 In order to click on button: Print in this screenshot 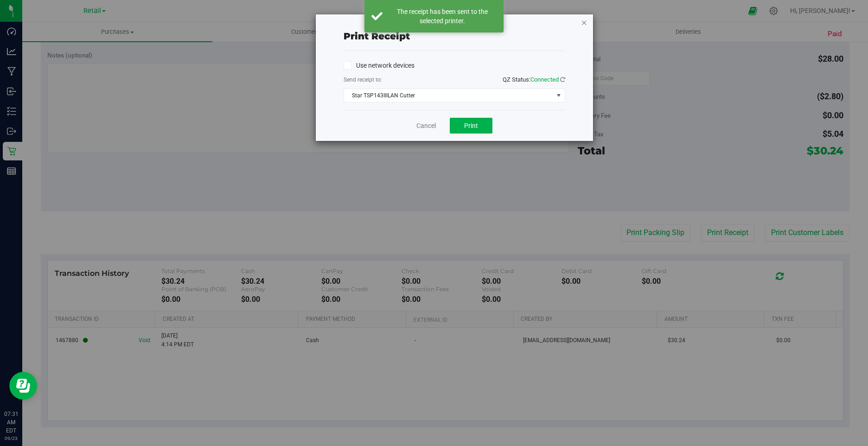, I will do `click(471, 126)`.